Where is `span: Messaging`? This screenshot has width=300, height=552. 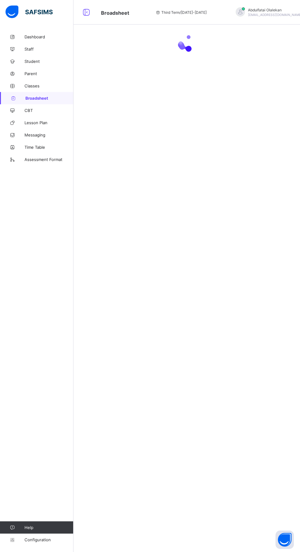 span: Messaging is located at coordinates (49, 135).